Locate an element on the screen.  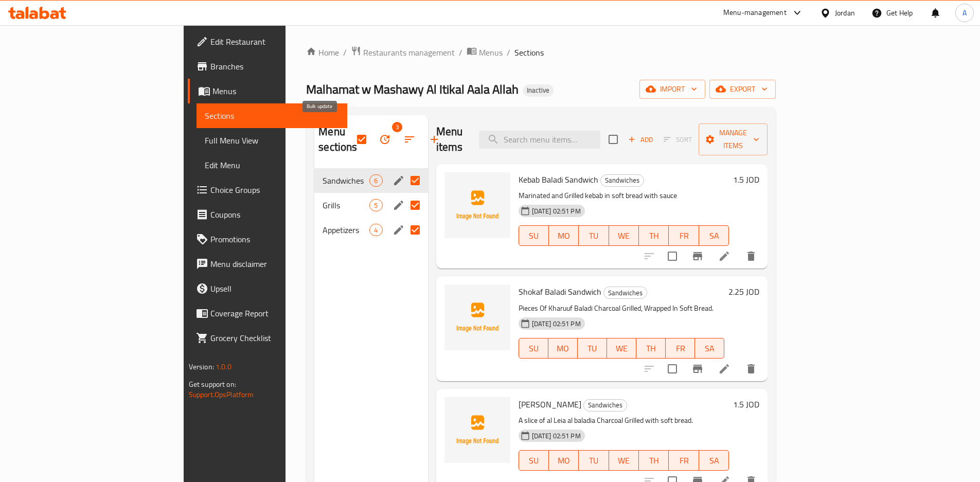
a: Choice Groups is located at coordinates (268, 190).